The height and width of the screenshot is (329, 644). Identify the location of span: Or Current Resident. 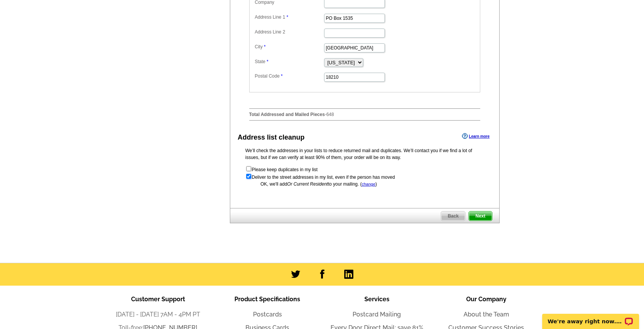
(307, 184).